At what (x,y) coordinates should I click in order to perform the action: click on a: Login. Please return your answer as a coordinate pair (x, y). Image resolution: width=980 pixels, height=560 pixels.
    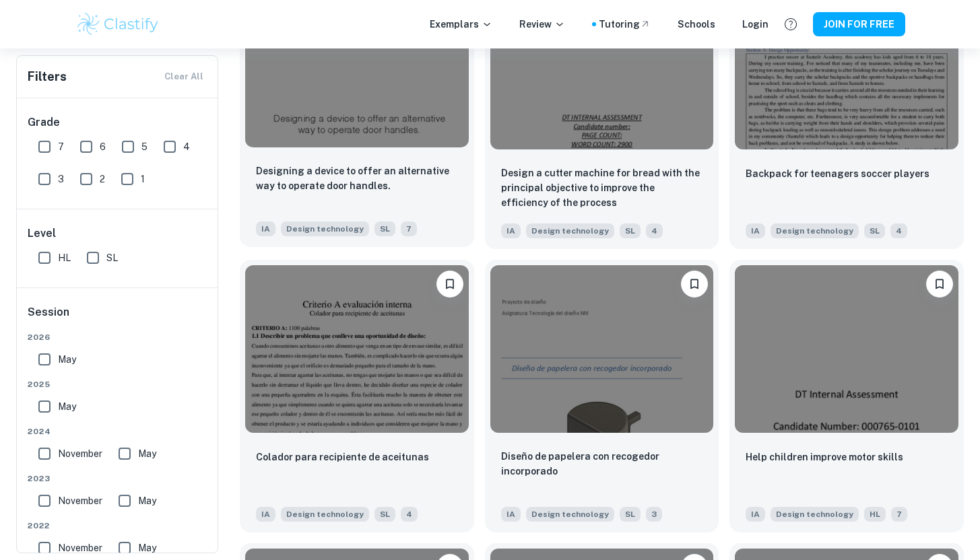
    Looking at the image, I should click on (755, 24).